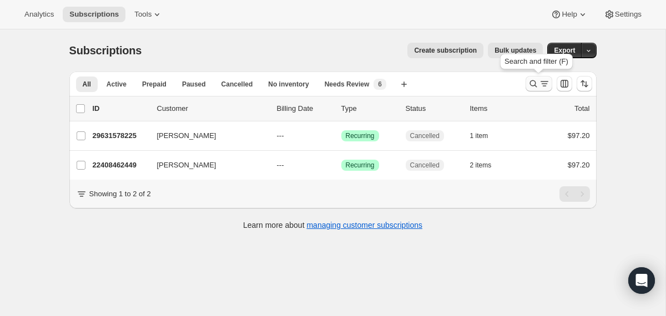 Image resolution: width=666 pixels, height=316 pixels. Describe the element at coordinates (569, 14) in the screenshot. I see `button: Help` at that location.